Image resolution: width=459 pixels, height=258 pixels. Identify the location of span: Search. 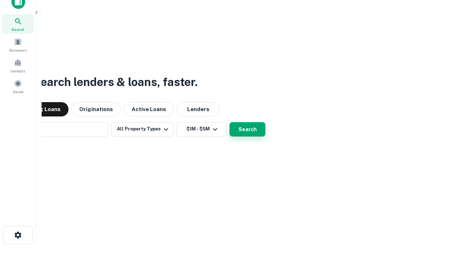
(18, 29).